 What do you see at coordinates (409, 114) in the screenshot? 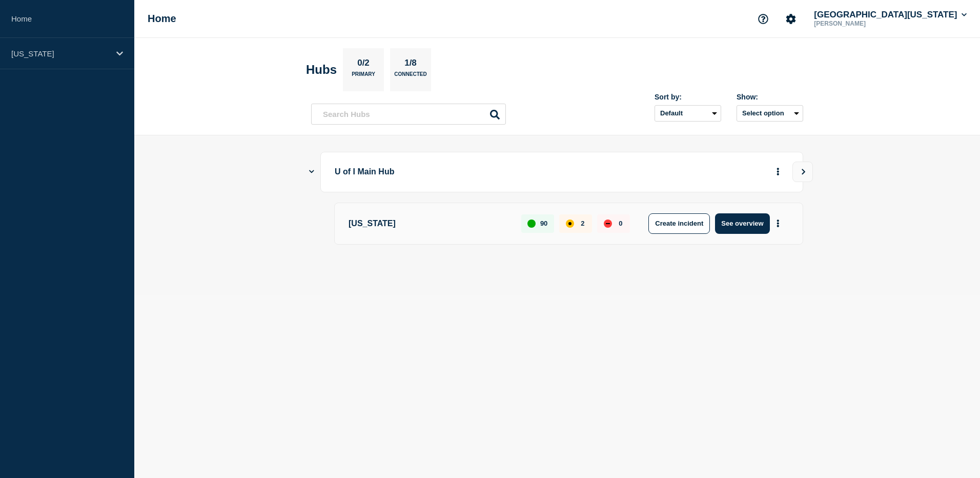
I see `input: Search Hubs` at bounding box center [409, 114].